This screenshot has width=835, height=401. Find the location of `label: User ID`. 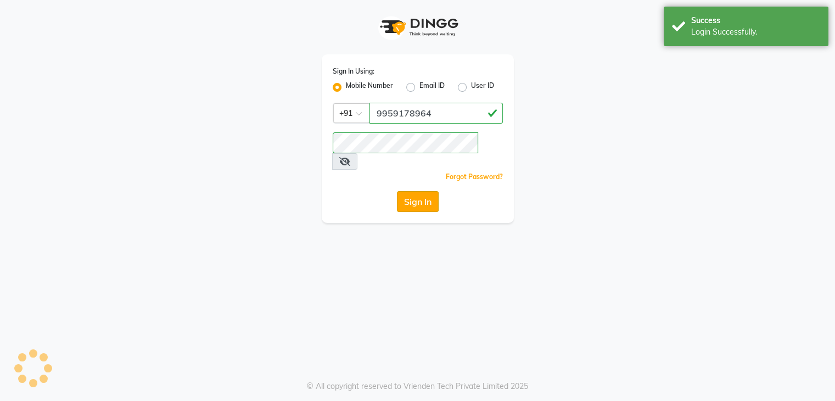

label: User ID is located at coordinates (483, 87).